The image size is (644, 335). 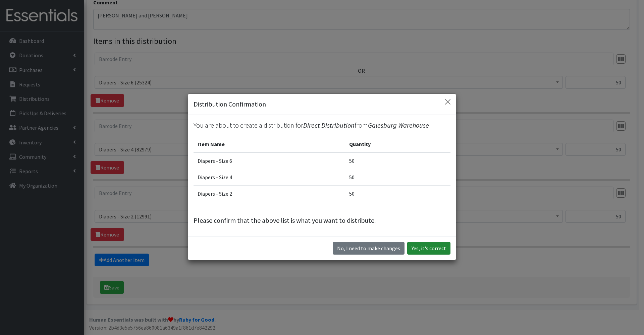 I want to click on h5: Distribution Confirmation, so click(x=230, y=104).